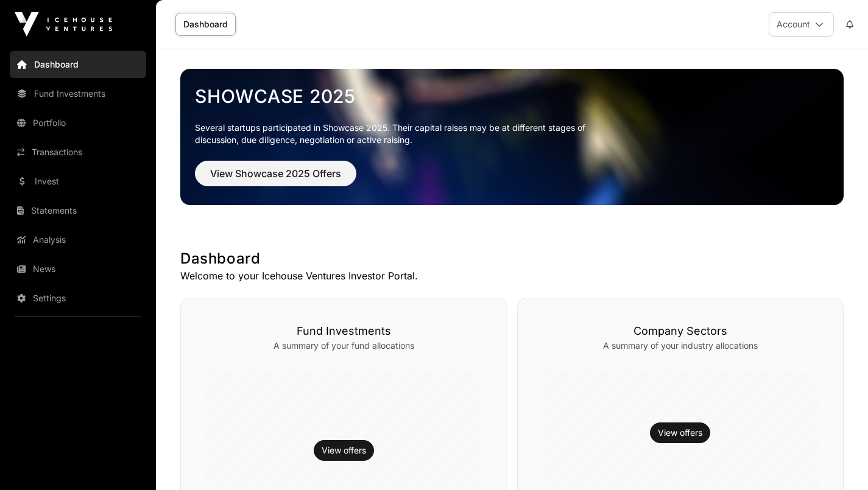  Describe the element at coordinates (78, 123) in the screenshot. I see `a: Portfolio` at that location.